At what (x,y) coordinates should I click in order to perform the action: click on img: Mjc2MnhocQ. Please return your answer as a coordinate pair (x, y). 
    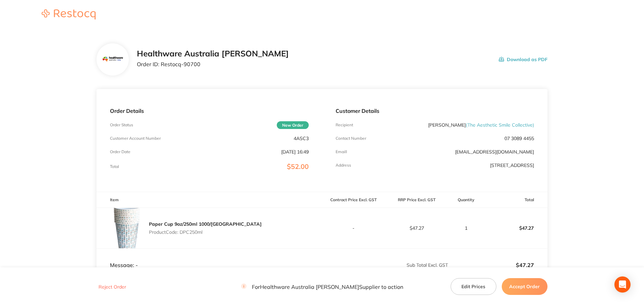
    Looking at the image, I should click on (113, 59).